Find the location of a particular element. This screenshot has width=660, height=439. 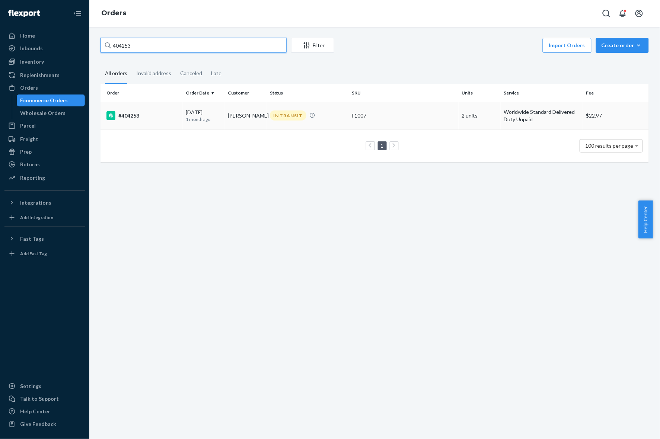

div: Reporting is located at coordinates (32, 178).